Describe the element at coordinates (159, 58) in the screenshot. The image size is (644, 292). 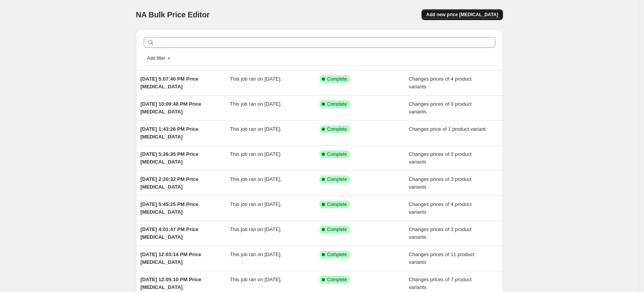
I see `button: Add filter` at that location.